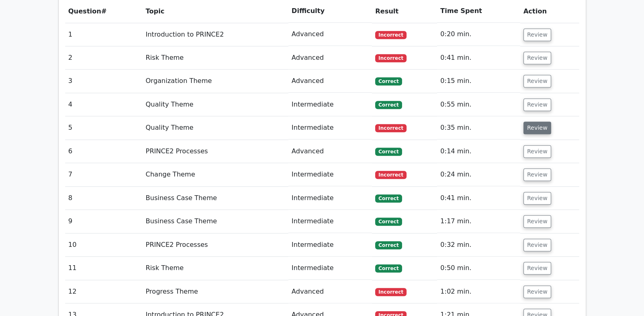  What do you see at coordinates (478, 175) in the screenshot?
I see `td: 0:24 min.` at bounding box center [478, 175].